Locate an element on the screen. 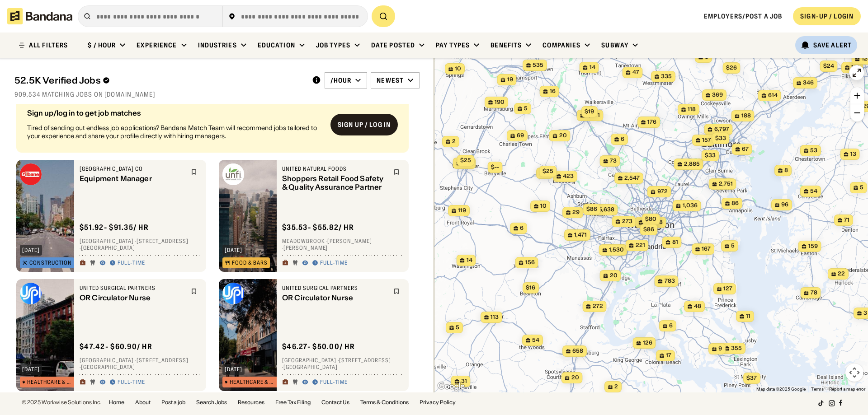  div: © 2025 Workwise Solutions Inc. is located at coordinates (62, 403).